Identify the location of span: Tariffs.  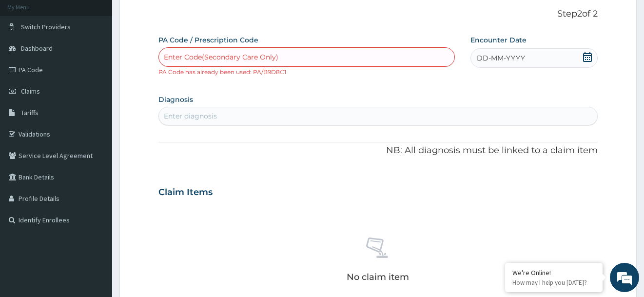
(30, 113).